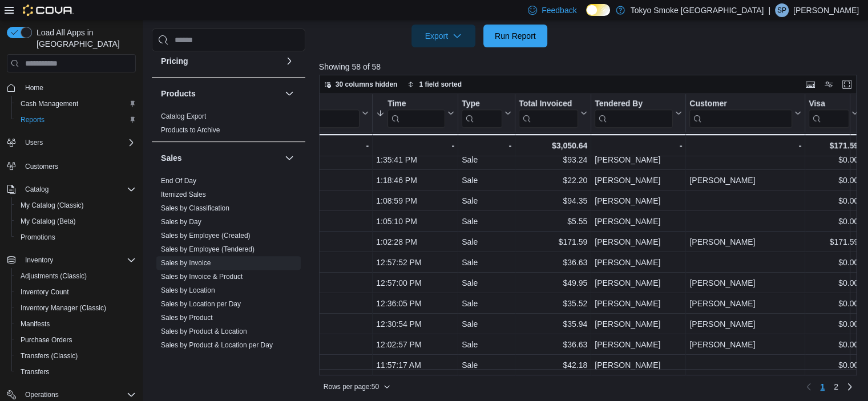  I want to click on button: Cash Management, so click(76, 104).